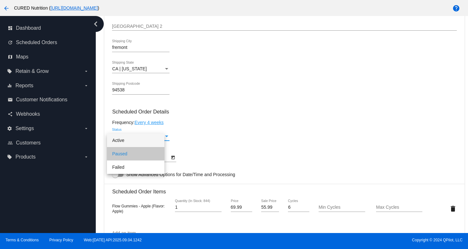  I want to click on i: settings, so click(10, 128).